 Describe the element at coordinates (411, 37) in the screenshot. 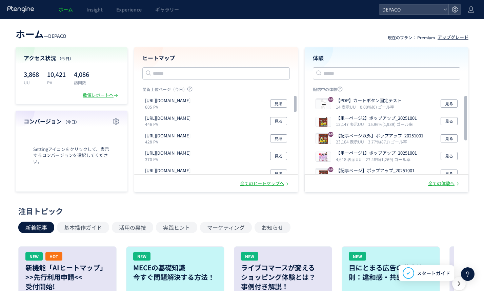

I see `p: 現在のプラン： Premium` at that location.